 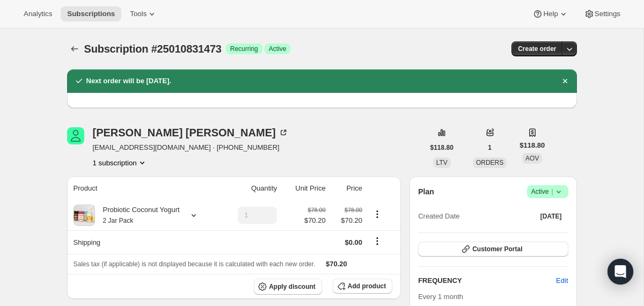 What do you see at coordinates (354, 242) in the screenshot?
I see `span: $0.00` at bounding box center [354, 242].